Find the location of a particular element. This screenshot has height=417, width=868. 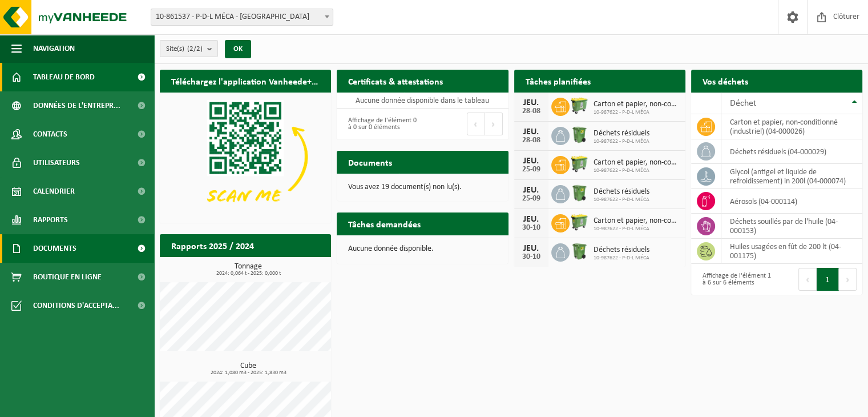

img: Download de VHEPlus App is located at coordinates (246, 156).